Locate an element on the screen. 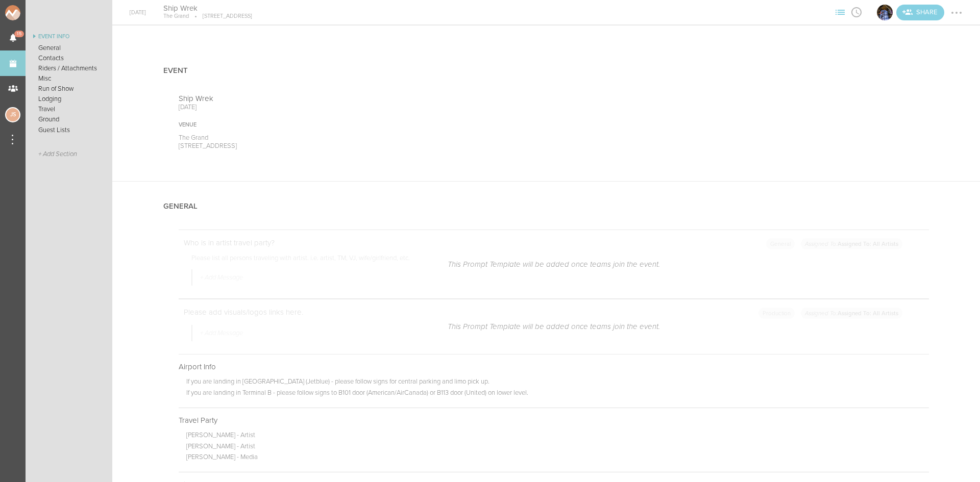  div: The Grand is located at coordinates (884, 12).